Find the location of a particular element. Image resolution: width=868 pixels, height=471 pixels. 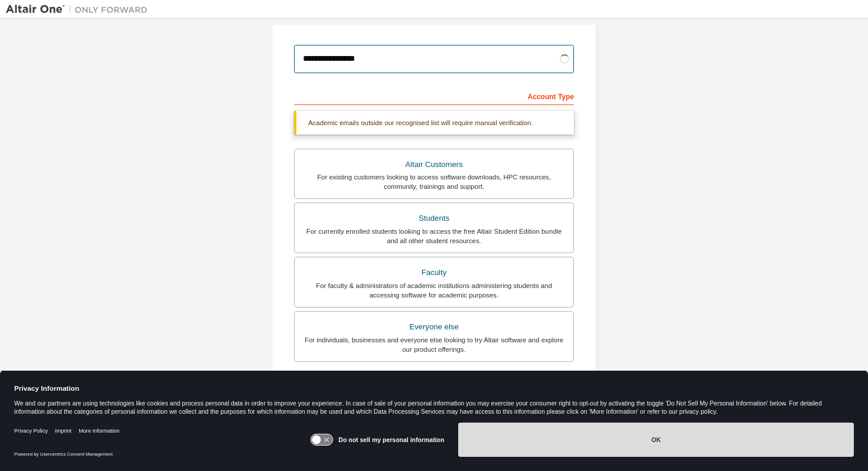

img: Altair One is located at coordinates (80, 10).